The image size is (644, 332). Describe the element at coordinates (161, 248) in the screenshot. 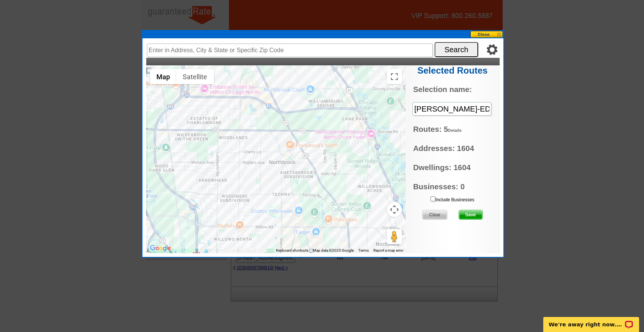

I see `a: Open this area in Google Maps (opens a new window)` at that location.